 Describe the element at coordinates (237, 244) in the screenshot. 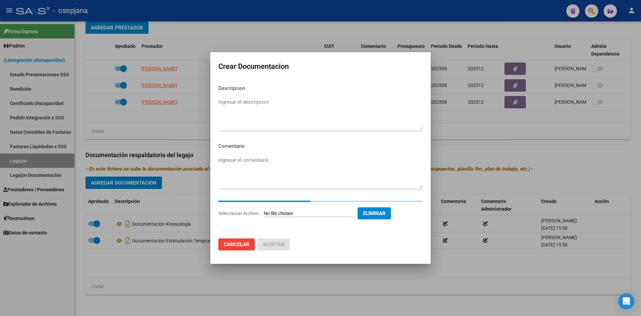

I see `span: Cancelar` at that location.